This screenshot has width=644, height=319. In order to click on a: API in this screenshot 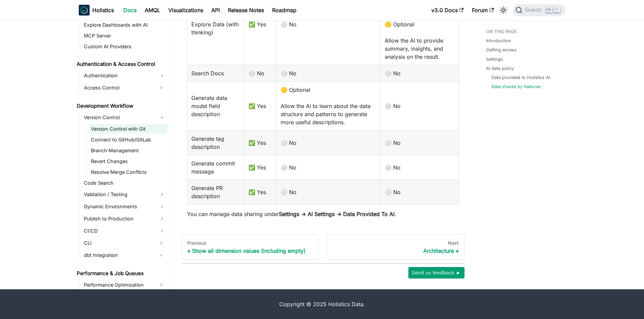, I will do `click(216, 10)`.